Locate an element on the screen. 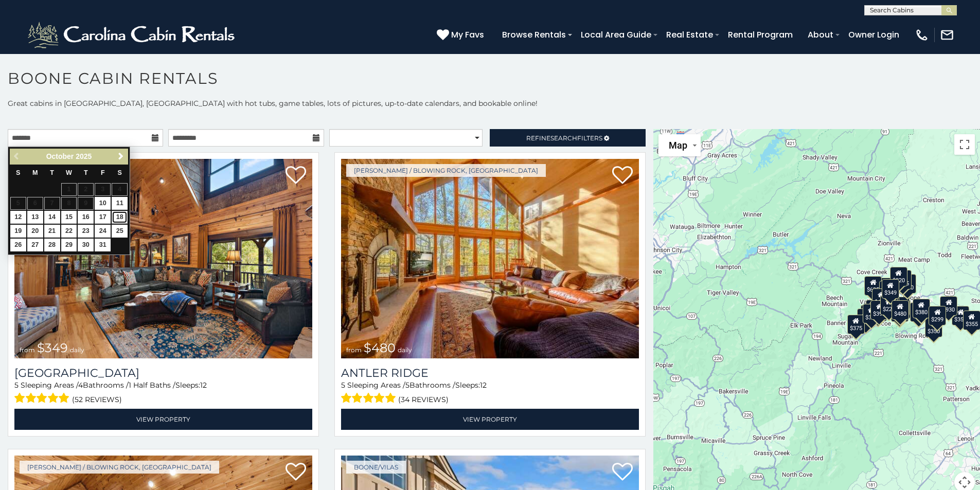 The height and width of the screenshot is (490, 980). a: 18 is located at coordinates (120, 217).